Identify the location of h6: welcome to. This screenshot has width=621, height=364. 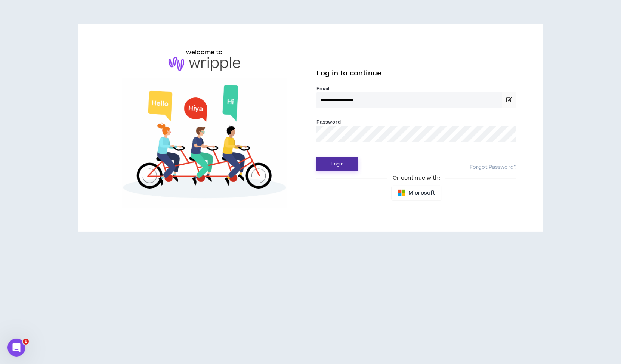
(204, 52).